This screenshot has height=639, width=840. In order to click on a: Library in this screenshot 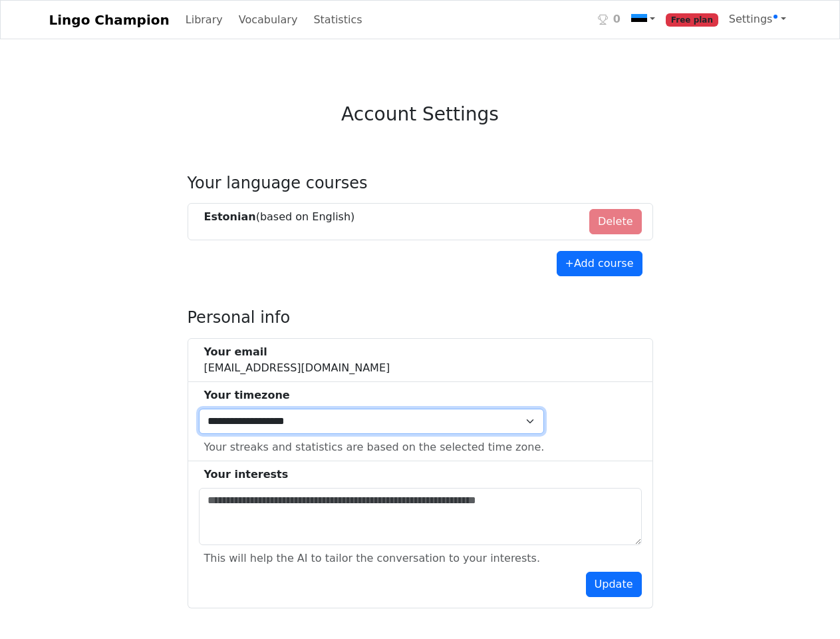, I will do `click(204, 20)`.